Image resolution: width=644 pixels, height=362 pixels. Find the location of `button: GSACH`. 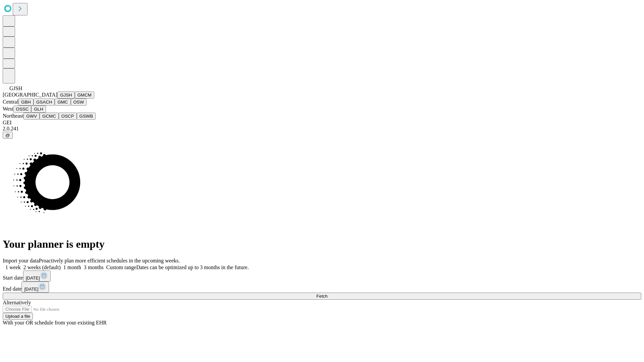

button: GSACH is located at coordinates (44, 102).